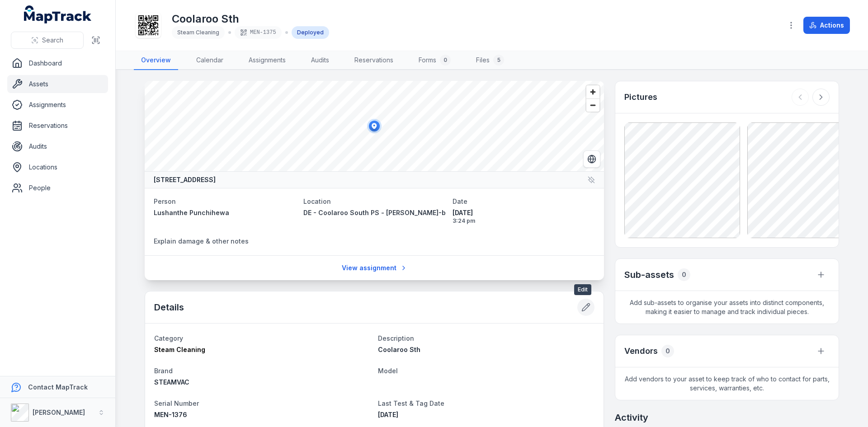  What do you see at coordinates (592, 92) in the screenshot?
I see `button: Zoom in` at bounding box center [592, 92].